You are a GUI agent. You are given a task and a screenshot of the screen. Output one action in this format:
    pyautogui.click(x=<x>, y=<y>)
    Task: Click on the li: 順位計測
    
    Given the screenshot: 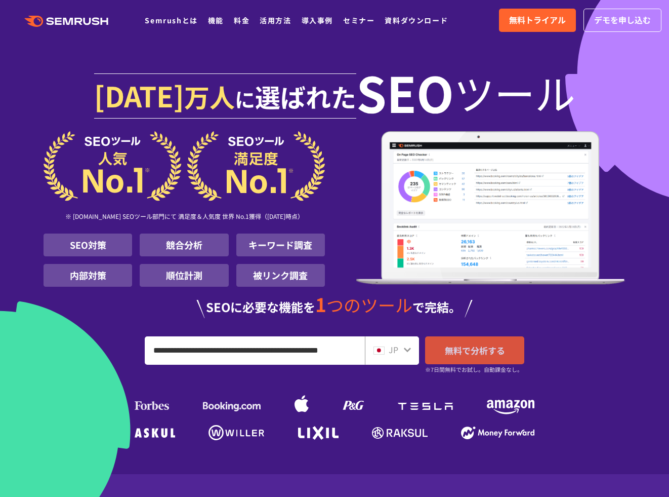 What is the action you would take?
    pyautogui.click(x=184, y=275)
    